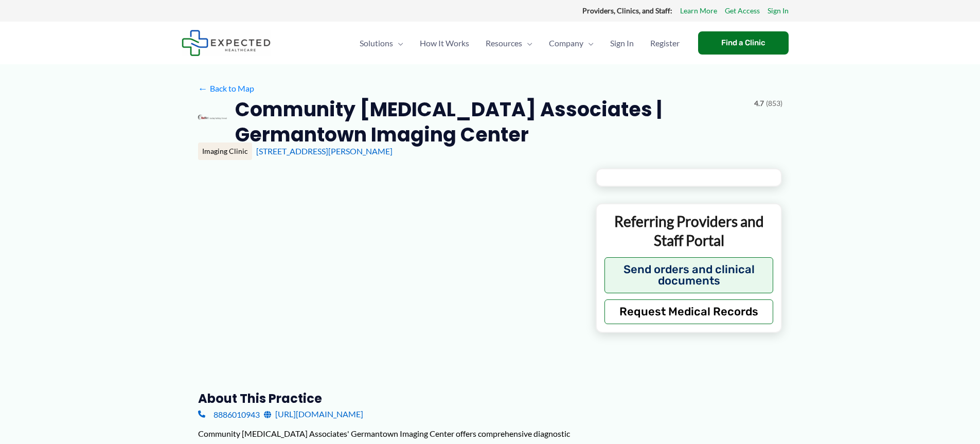  I want to click on span: Sign In, so click(622, 43).